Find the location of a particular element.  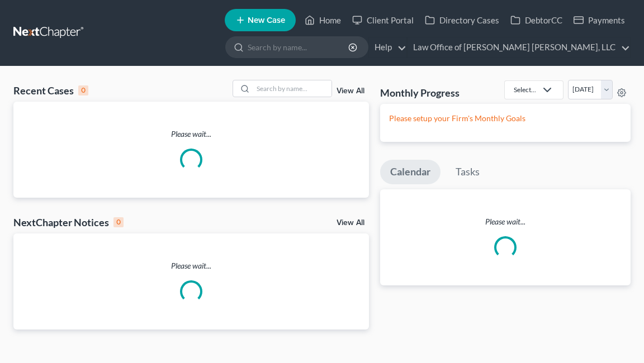

a: Directory Cases is located at coordinates (462, 20).